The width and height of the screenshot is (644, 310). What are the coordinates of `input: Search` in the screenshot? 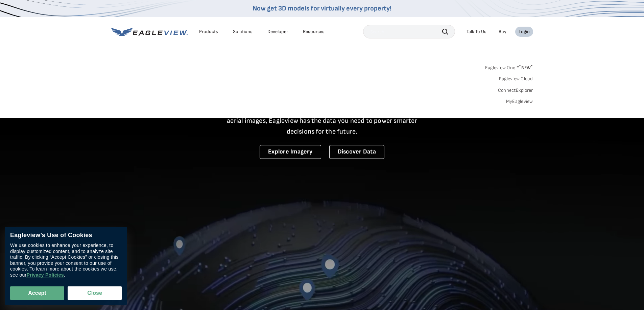 It's located at (409, 32).